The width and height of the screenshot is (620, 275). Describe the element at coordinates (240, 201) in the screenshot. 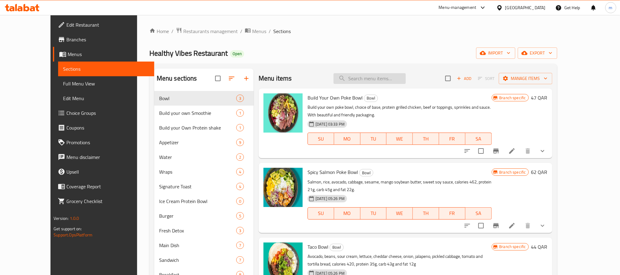

I see `span: 0` at that location.